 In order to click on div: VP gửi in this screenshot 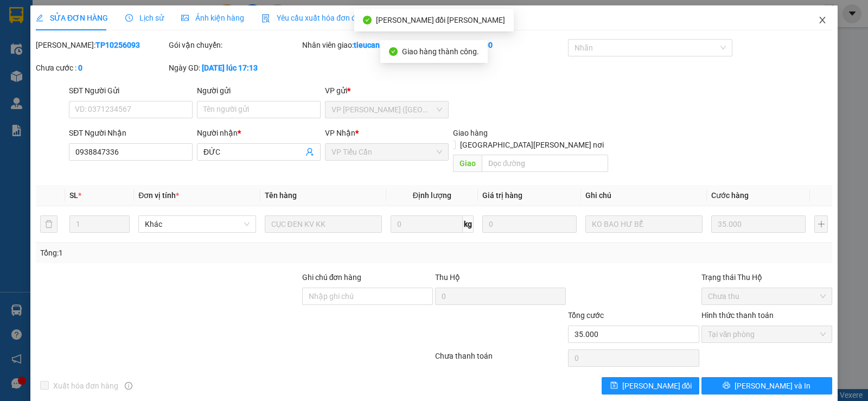, I will do `click(387, 90)`.